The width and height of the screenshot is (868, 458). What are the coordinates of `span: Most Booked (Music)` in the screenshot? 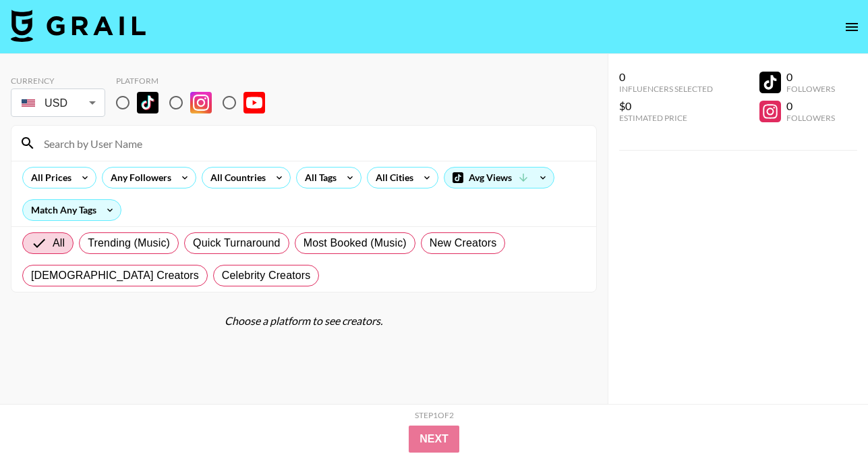 It's located at (354, 243).